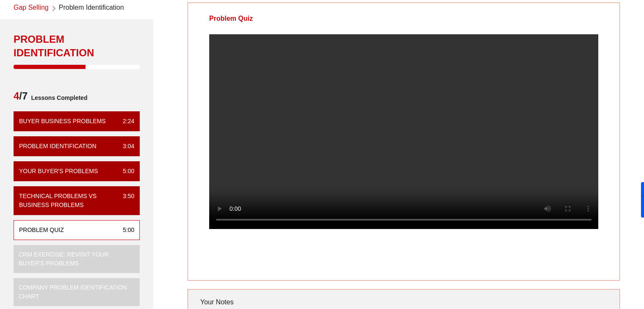  What do you see at coordinates (125, 201) in the screenshot?
I see `div: 3:50` at bounding box center [125, 201].